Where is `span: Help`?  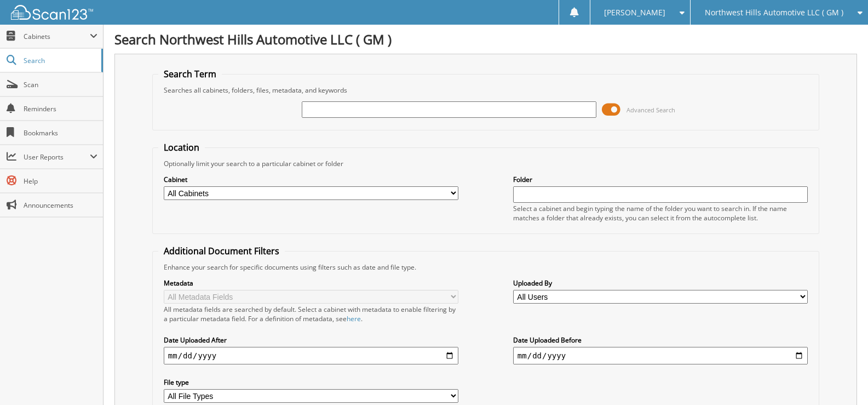 span: Help is located at coordinates (60, 181).